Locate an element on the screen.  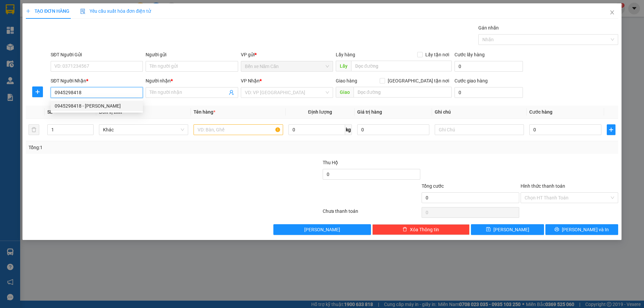
label: Cước lấy hàng is located at coordinates (470, 55).